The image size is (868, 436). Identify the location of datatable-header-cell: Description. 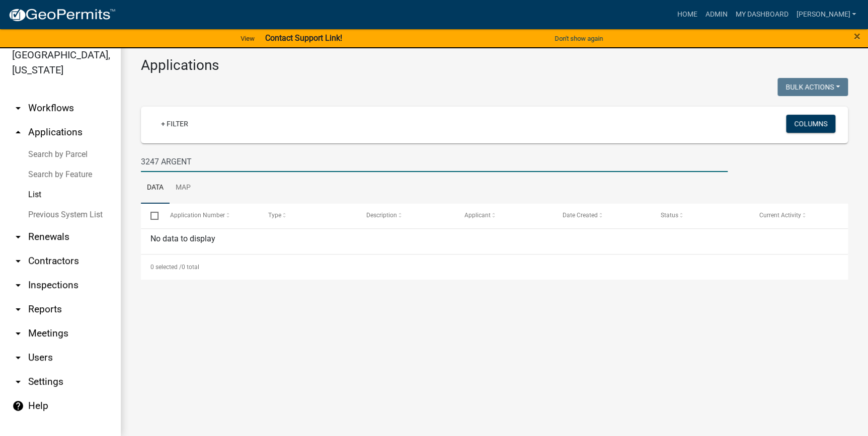
(405, 216).